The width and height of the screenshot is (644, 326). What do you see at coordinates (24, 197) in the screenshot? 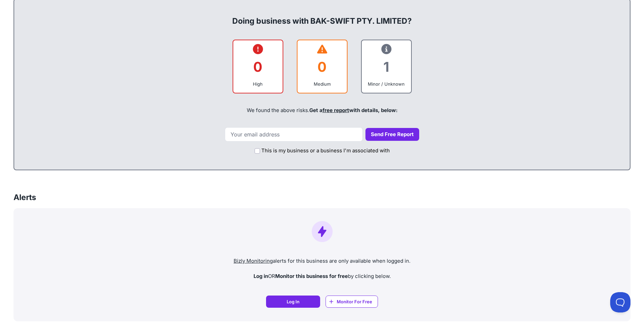
I see `h3: Alerts` at bounding box center [24, 197].